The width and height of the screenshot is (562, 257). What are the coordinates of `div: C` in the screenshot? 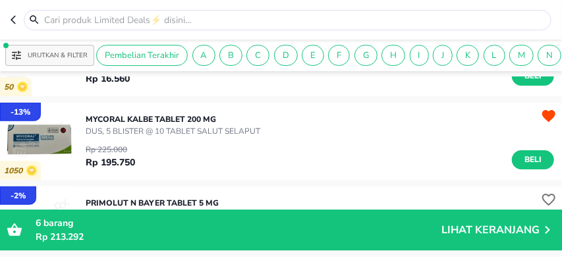 It's located at (258, 55).